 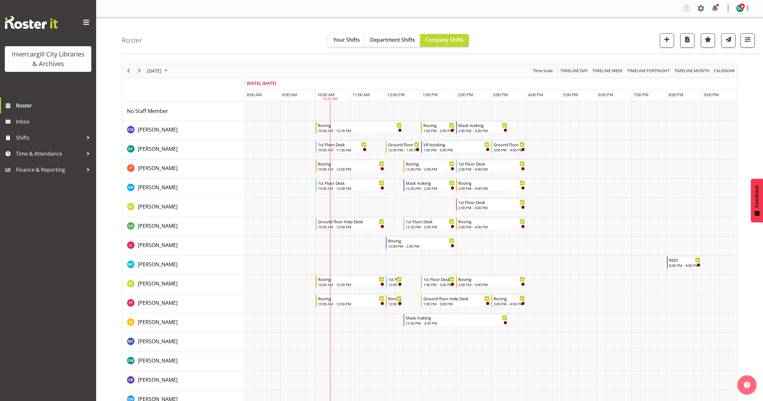 I want to click on span: 1:00 PM, so click(x=430, y=95).